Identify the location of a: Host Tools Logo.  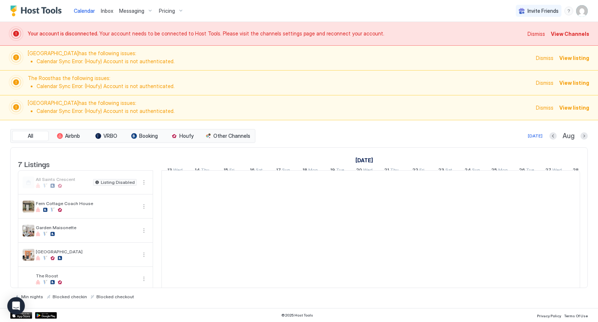
(38, 11).